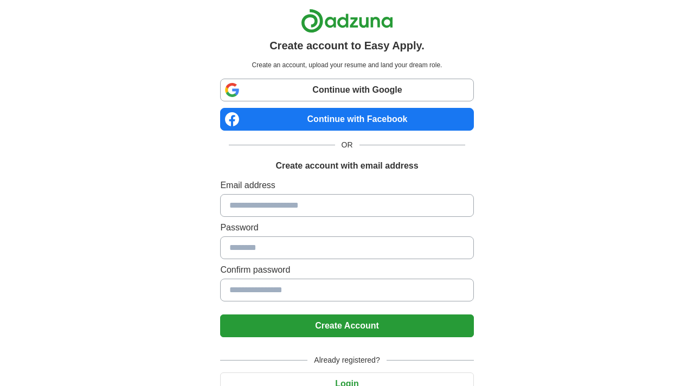  I want to click on span: Already registered?, so click(347, 360).